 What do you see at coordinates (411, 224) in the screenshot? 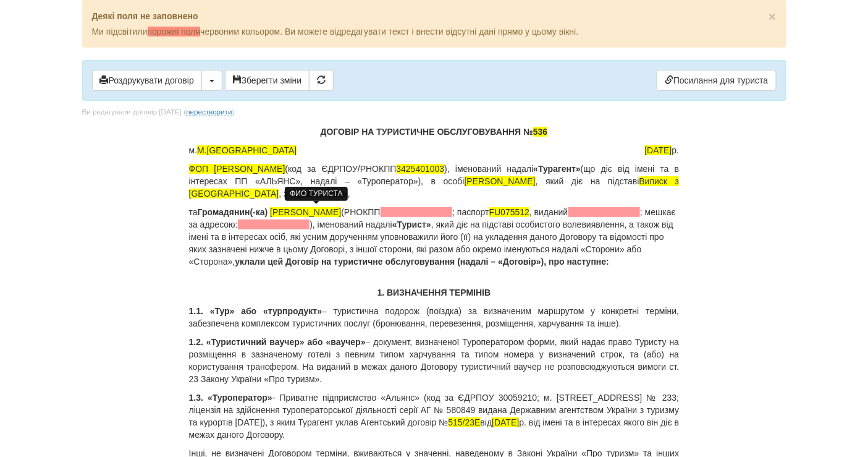
I see `b: «Турист»` at bounding box center [411, 224].